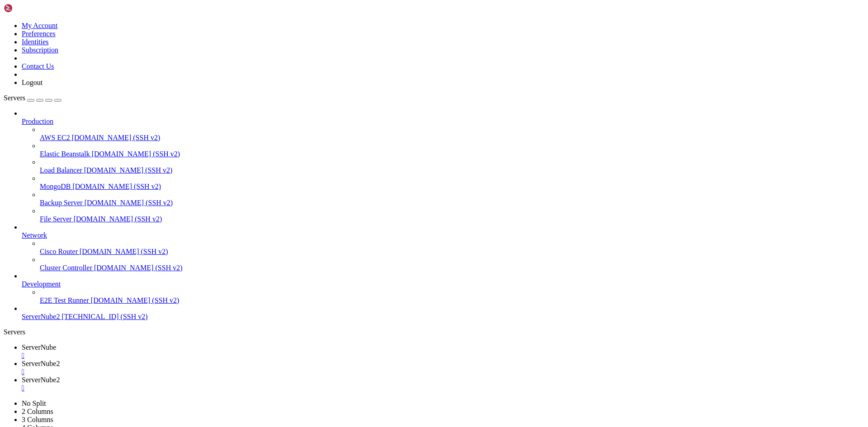  I want to click on span: ServerNube, so click(39, 347).